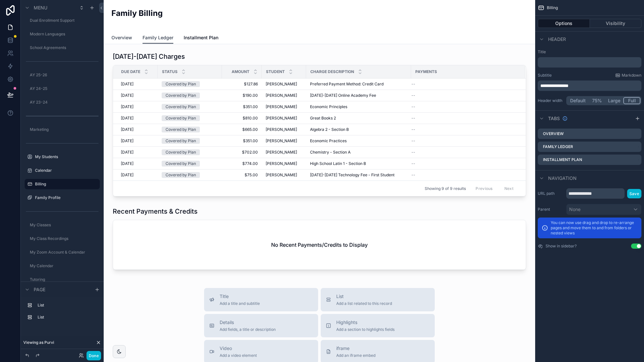  Describe the element at coordinates (64, 88) in the screenshot. I see `label: AY 24-25` at that location.